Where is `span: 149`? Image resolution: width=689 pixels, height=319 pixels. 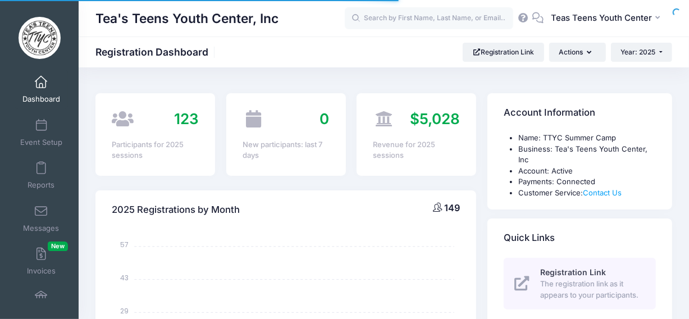
span: 149 is located at coordinates (452, 208).